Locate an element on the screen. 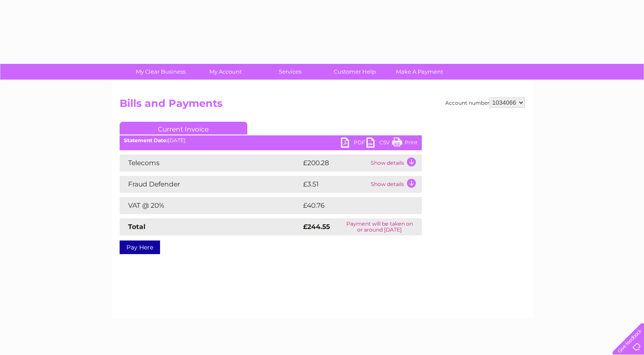 Image resolution: width=644 pixels, height=355 pixels. td: £200.28 is located at coordinates (334, 163).